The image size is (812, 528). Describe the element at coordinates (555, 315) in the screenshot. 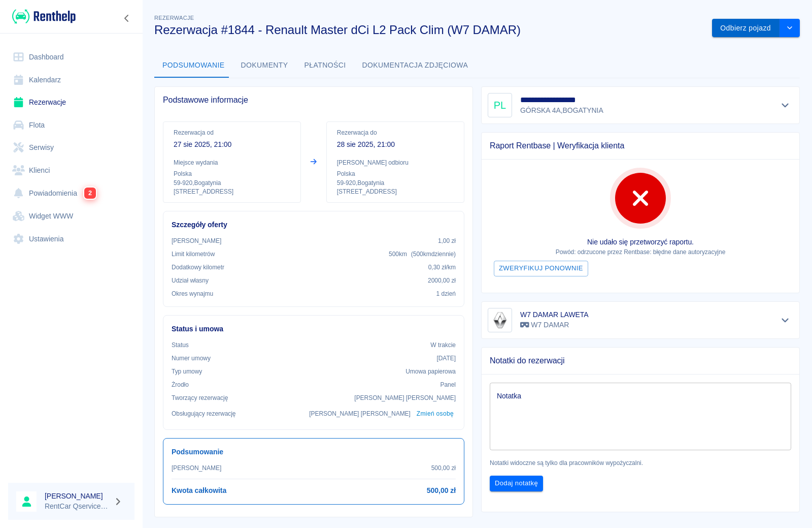

I see `h6: W7 DAMAR LAWETA` at that location.